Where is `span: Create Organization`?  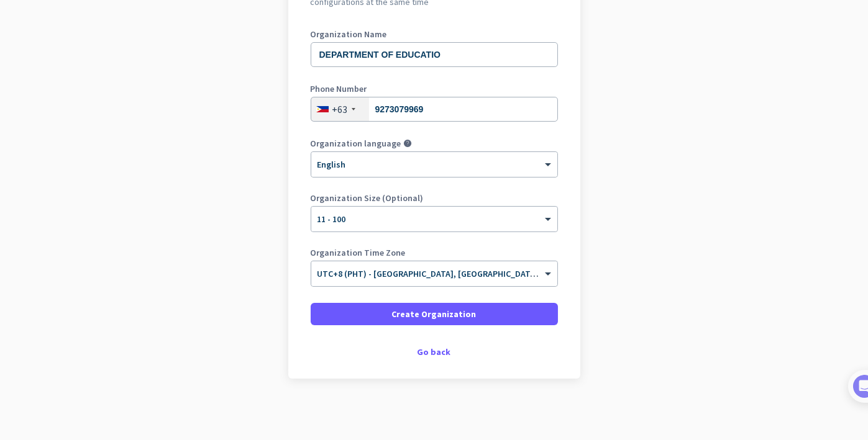
span: Create Organization is located at coordinates (434, 314).